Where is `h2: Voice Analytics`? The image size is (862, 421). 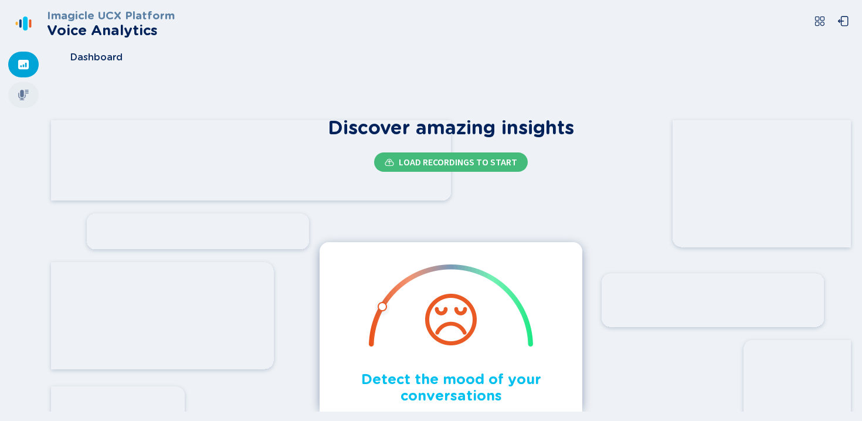
h2: Voice Analytics is located at coordinates (111, 30).